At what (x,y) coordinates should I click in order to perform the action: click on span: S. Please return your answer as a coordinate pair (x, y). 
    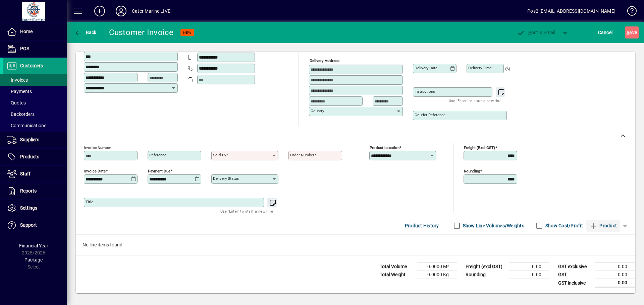
    Looking at the image, I should click on (628, 33).